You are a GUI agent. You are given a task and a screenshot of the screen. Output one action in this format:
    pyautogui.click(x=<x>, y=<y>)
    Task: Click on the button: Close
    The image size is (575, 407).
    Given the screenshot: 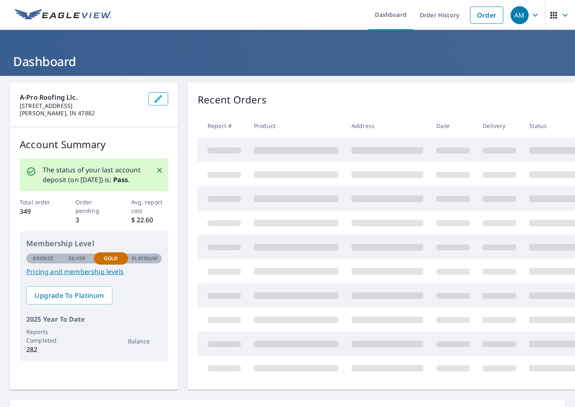 What is the action you would take?
    pyautogui.click(x=160, y=170)
    